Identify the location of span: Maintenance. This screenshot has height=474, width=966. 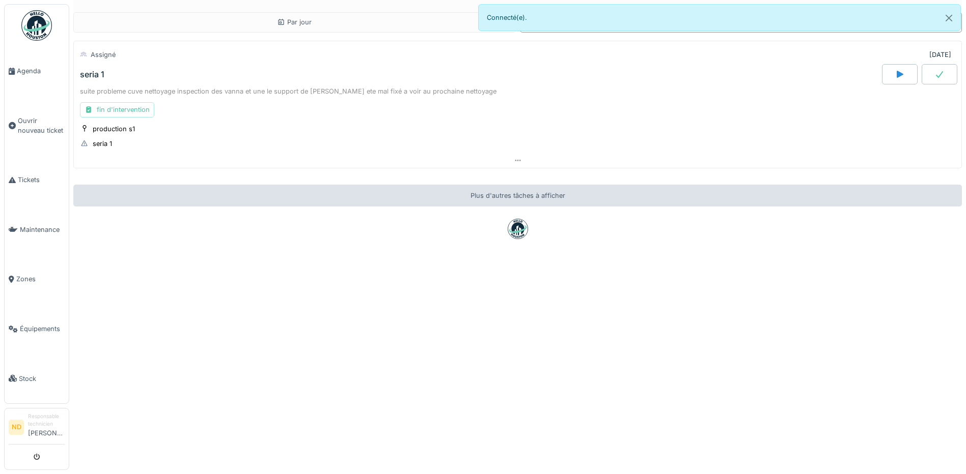
(42, 230).